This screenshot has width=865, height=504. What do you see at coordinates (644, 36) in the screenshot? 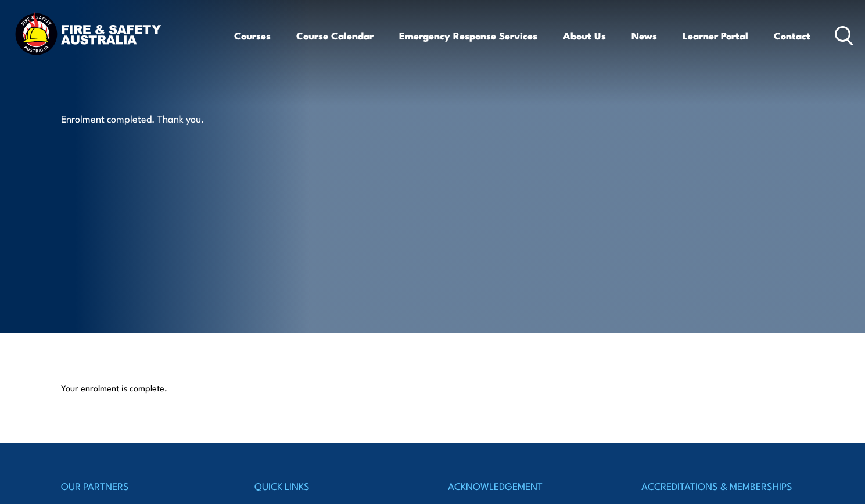
I see `a: News` at bounding box center [644, 36].